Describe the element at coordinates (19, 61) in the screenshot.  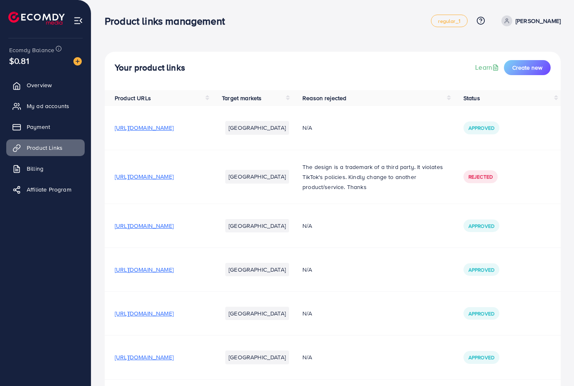
I see `span: $0.81` at that location.